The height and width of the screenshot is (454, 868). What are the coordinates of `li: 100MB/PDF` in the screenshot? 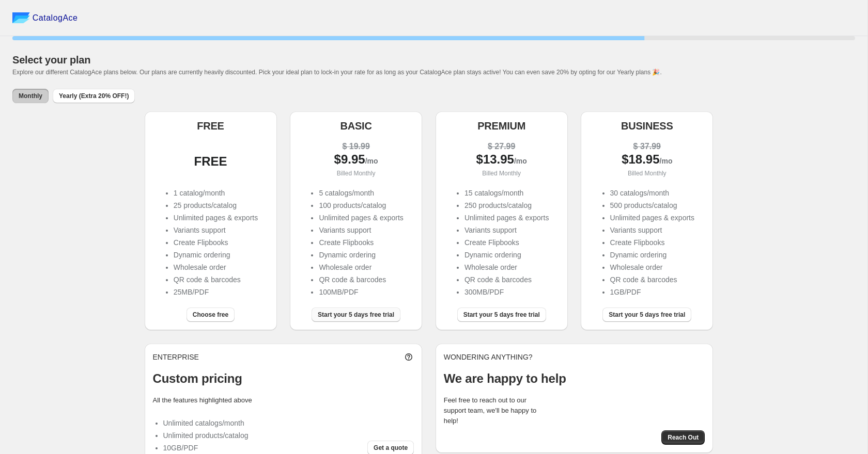 It's located at (361, 293).